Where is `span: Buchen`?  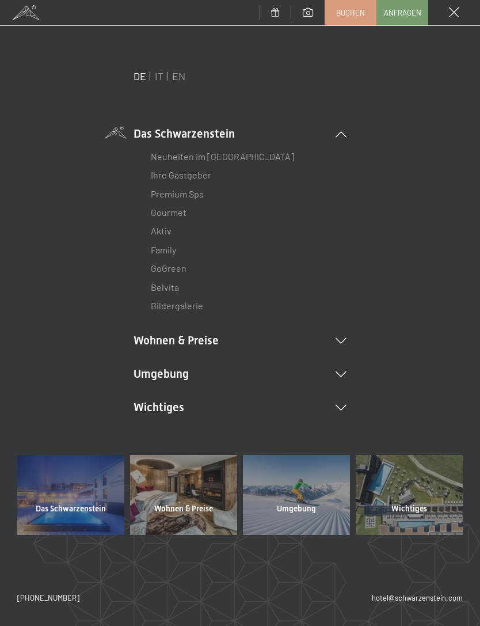 span: Buchen is located at coordinates (351, 13).